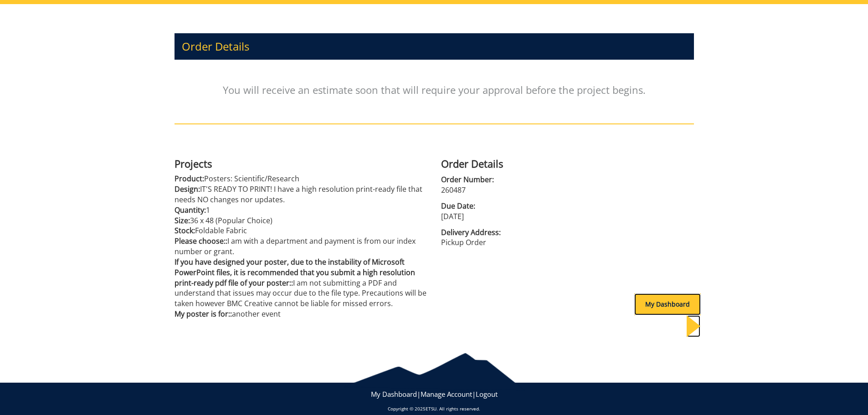 This screenshot has width=868, height=415. What do you see at coordinates (434, 47) in the screenshot?
I see `h3: Order Details` at bounding box center [434, 47].